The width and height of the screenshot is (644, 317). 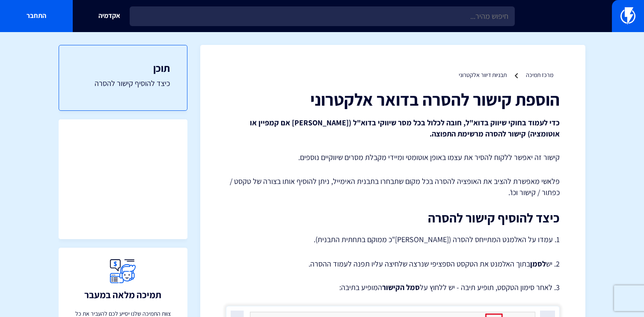 I want to click on p: פלאשי מאפשרת להציב את האופציה להסרה בכל מקום שתבחרו בתבנית האימייל, ניתן להוסיף אותו בצורה של טקס..., so click(x=393, y=187).